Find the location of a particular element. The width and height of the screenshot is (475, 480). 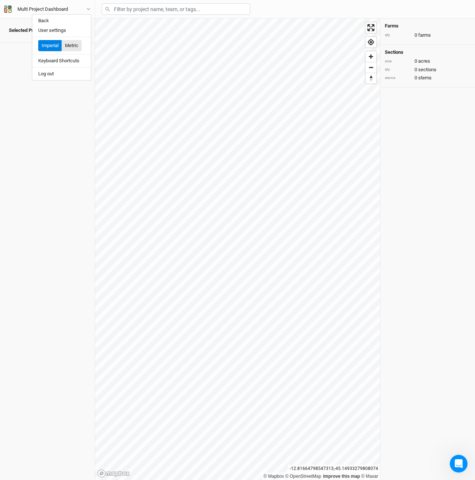

button: User settings is located at coordinates (62, 30).